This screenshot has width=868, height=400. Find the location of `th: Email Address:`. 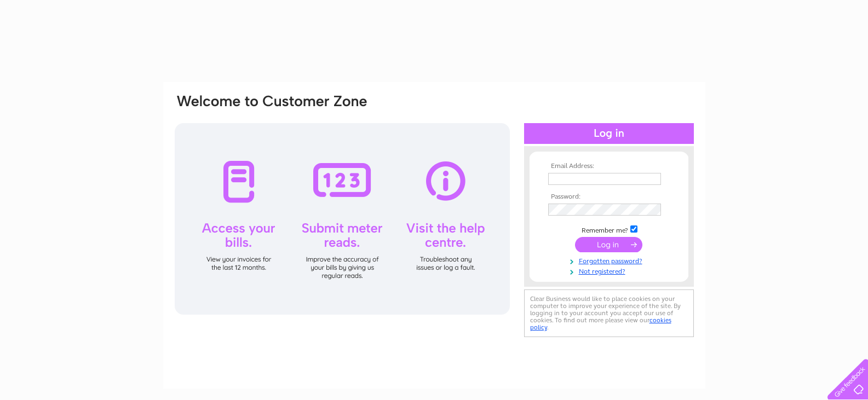

th: Email Address: is located at coordinates (609, 167).